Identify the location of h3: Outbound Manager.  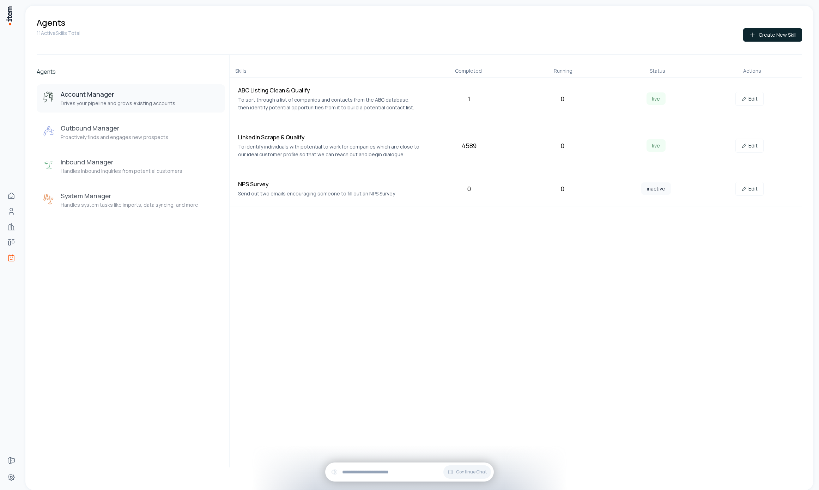
(114, 128).